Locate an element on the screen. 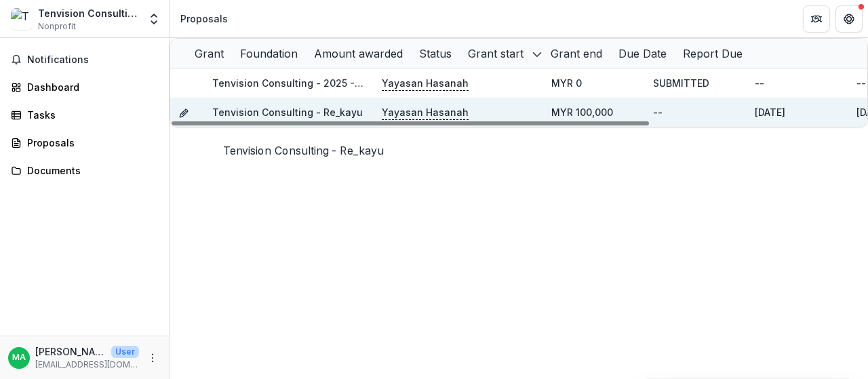  div: Documents is located at coordinates (90, 170).